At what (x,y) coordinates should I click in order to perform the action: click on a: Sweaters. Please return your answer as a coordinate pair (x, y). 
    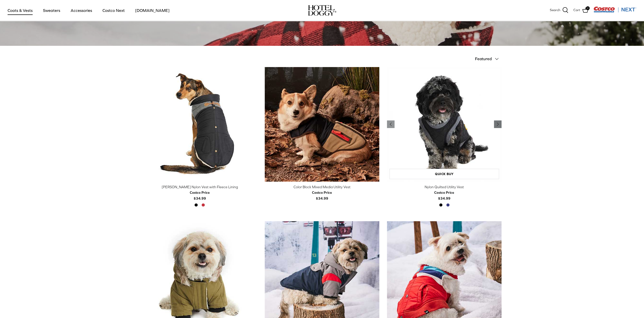
    Looking at the image, I should click on (52, 11).